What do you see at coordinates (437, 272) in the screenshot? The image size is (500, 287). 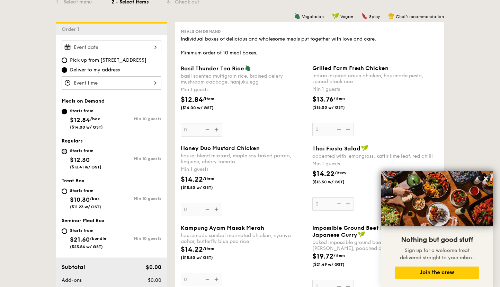 I see `button: Join the crew` at bounding box center [437, 272].